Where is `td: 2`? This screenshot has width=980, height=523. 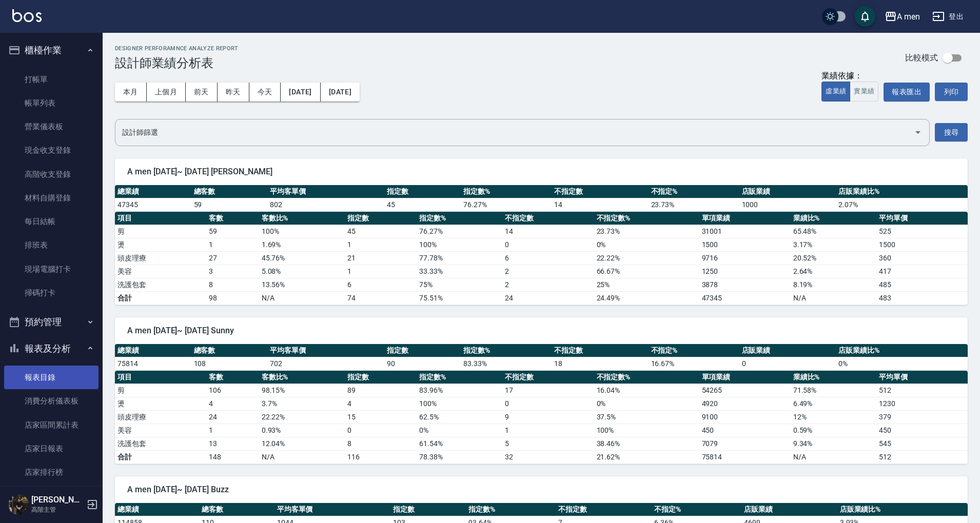 td: 2 is located at coordinates (548, 271).